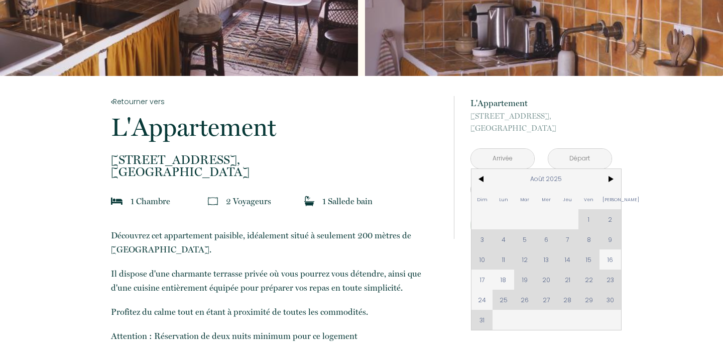 The width and height of the screenshot is (723, 343). Describe the element at coordinates (503, 199) in the screenshot. I see `span: Lun` at that location.